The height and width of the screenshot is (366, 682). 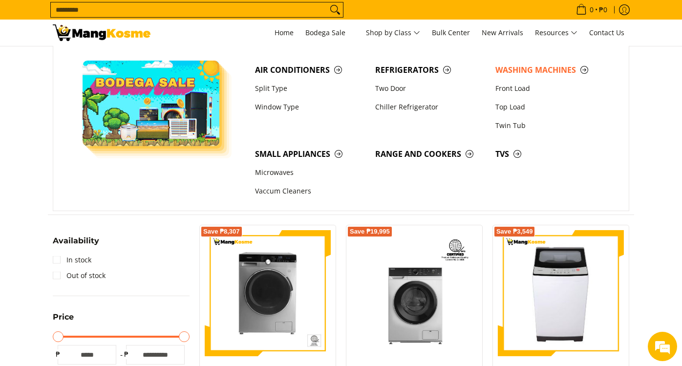 What do you see at coordinates (284, 32) in the screenshot?
I see `span: Home` at bounding box center [284, 32].